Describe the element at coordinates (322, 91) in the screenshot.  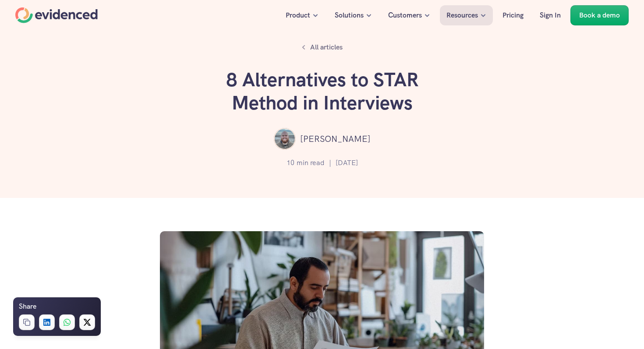
I see `h1: 8 Alternatives to STAR Method in Interviews` at that location.